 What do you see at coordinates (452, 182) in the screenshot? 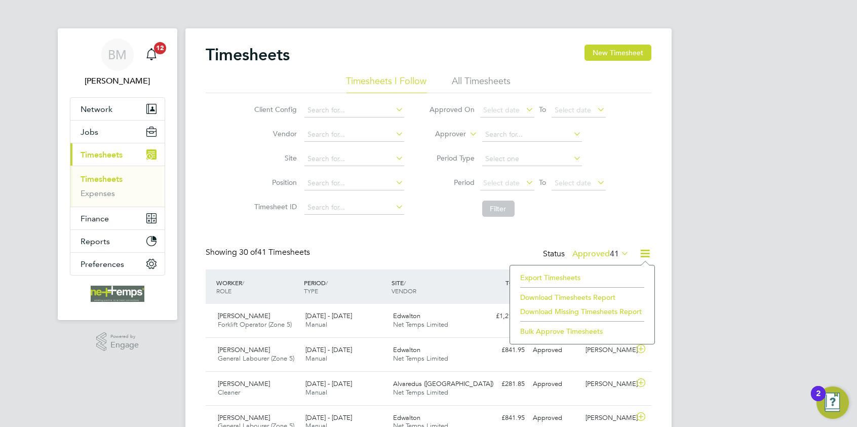
I see `label: Period` at bounding box center [452, 182].